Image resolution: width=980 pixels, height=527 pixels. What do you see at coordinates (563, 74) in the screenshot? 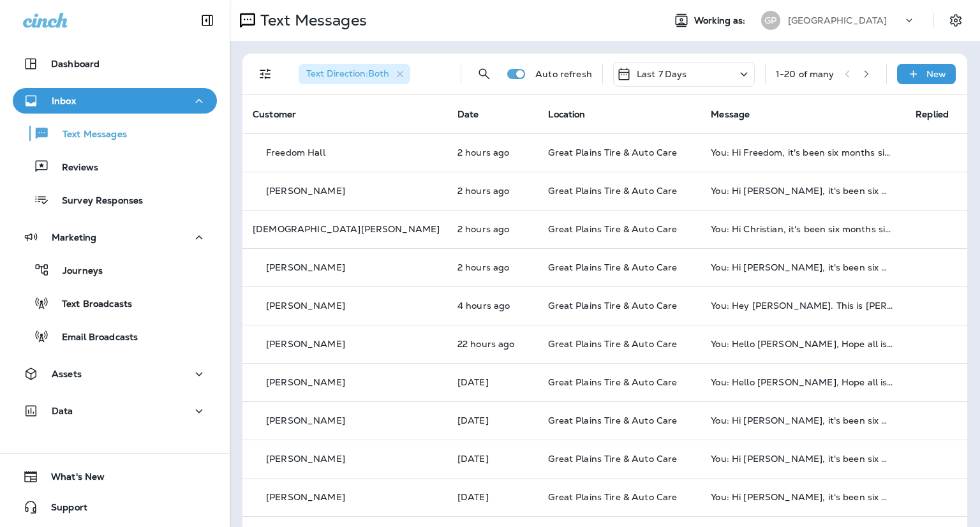
I see `p: Auto refresh` at bounding box center [563, 74].